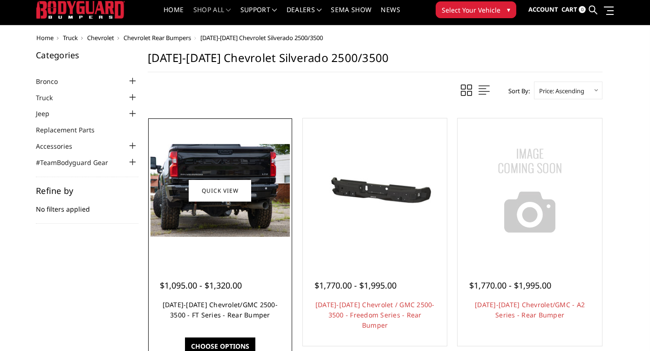 Image resolution: width=650 pixels, height=351 pixels. What do you see at coordinates (87, 205) in the screenshot?
I see `div: No filters applied` at bounding box center [87, 205].